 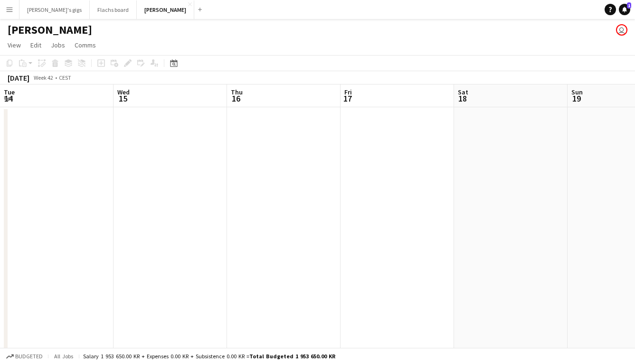 What do you see at coordinates (36, 46) in the screenshot?
I see `span: Edit` at bounding box center [36, 46].